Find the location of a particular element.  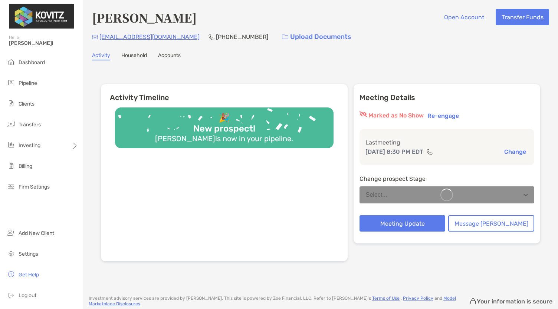

span: Clients is located at coordinates (26, 104).